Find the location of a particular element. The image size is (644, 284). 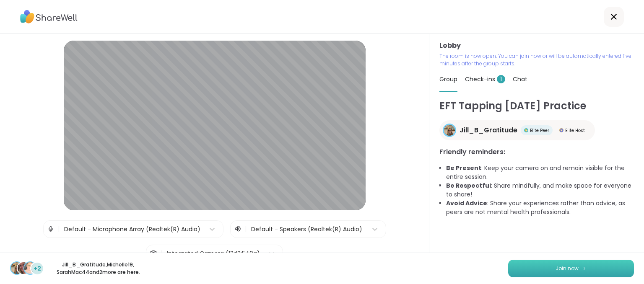

b: Avoid Advice is located at coordinates (467, 203).